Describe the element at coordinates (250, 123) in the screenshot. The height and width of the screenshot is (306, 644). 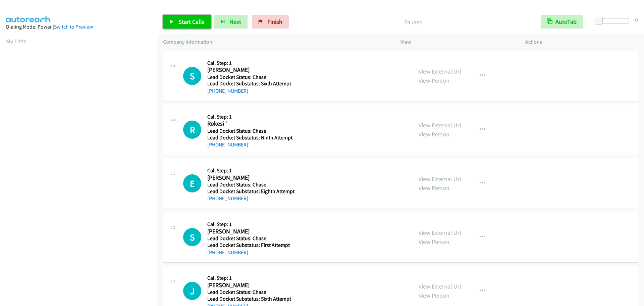
I see `h2: Rokesi '` at that location.